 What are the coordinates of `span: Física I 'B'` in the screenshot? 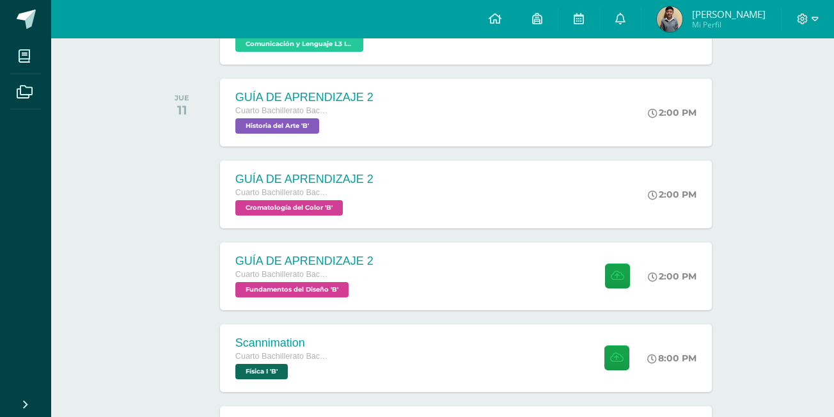 It's located at (262, 372).